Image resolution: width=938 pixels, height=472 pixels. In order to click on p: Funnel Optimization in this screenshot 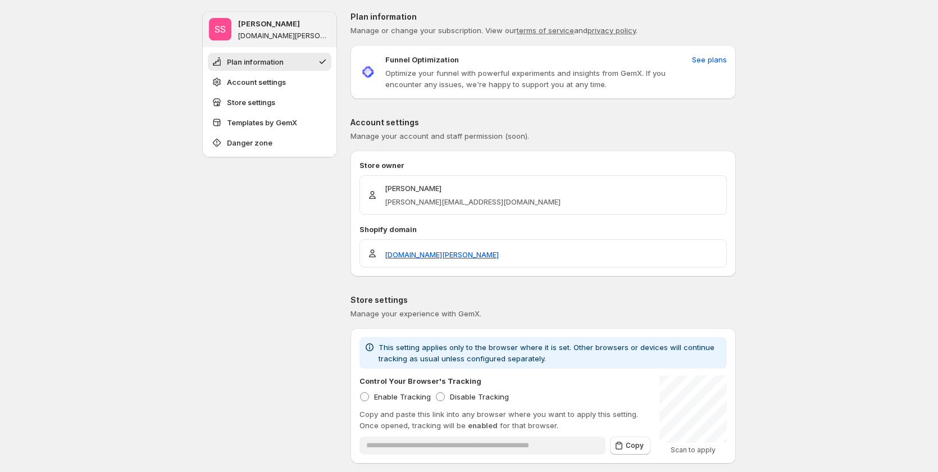, I will do `click(422, 60)`.